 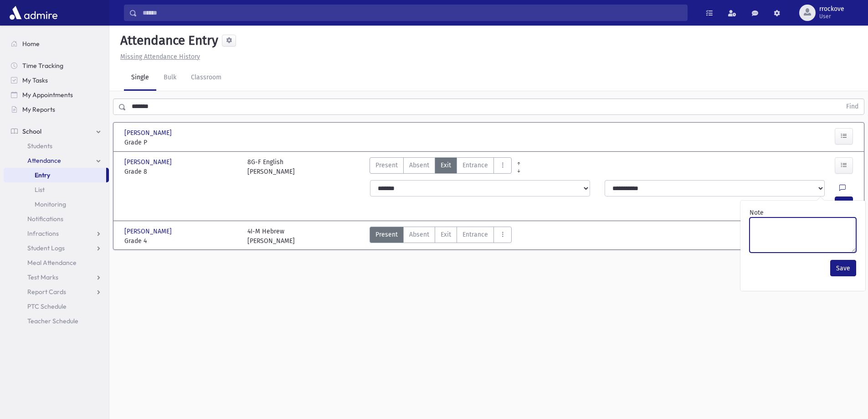 What do you see at coordinates (56, 292) in the screenshot?
I see `a: Report Cards` at bounding box center [56, 292].